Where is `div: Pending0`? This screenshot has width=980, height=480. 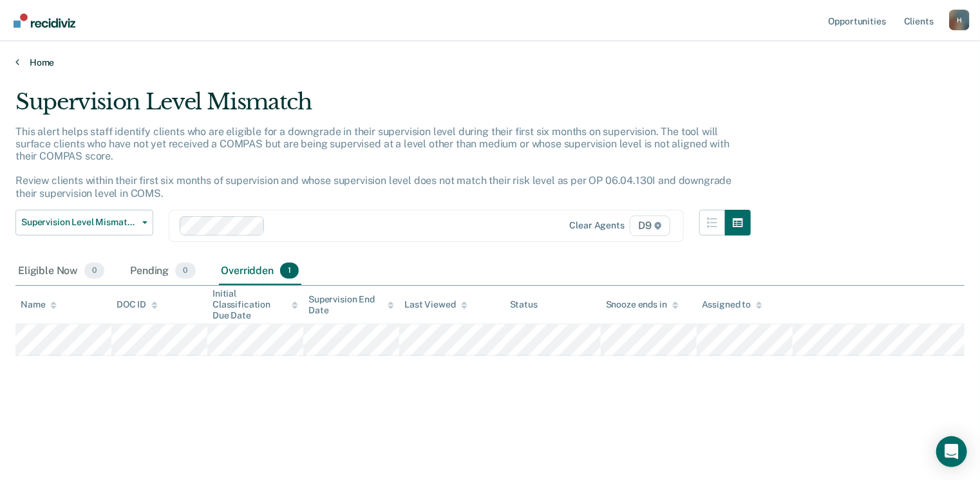
div: Pending0 is located at coordinates (162, 272).